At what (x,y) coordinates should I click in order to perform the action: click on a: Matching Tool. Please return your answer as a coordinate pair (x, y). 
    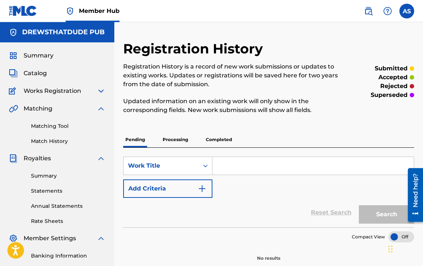
    Looking at the image, I should click on (68, 126).